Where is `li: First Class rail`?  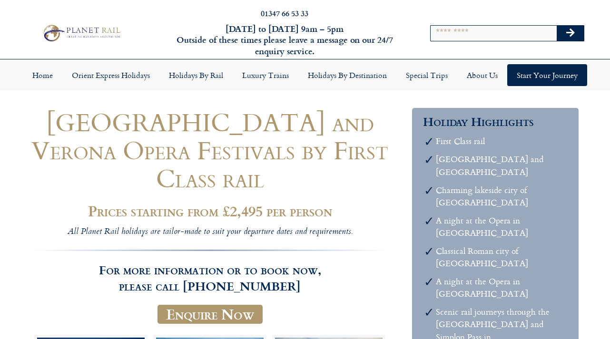 li: First Class rail is located at coordinates (502, 141).